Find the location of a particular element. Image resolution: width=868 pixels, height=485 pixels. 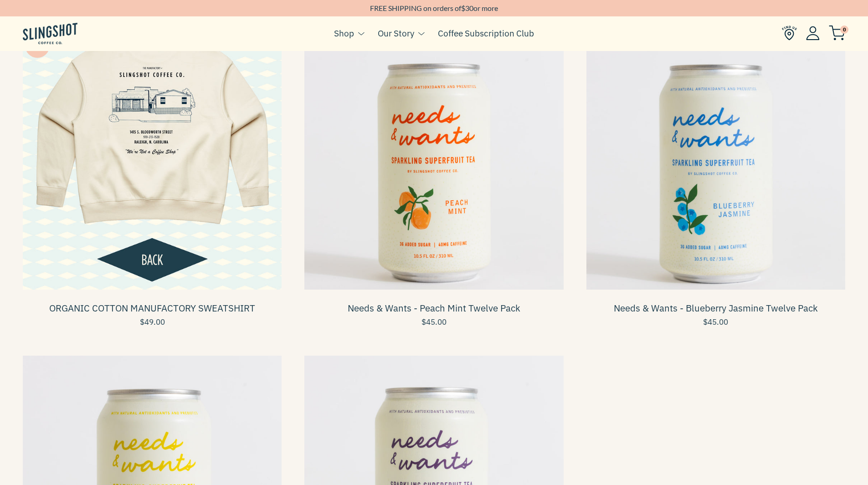

a: Needs & Wants - Blueberry Jasmine Twelve Pack is located at coordinates (715, 308).